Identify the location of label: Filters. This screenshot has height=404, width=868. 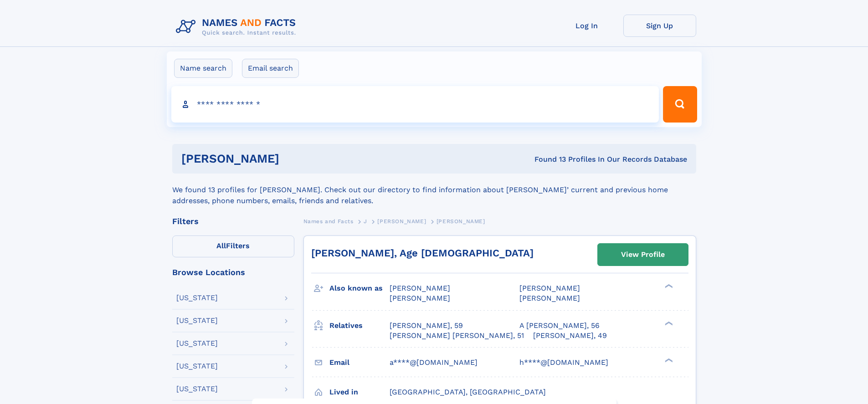
(233, 246).